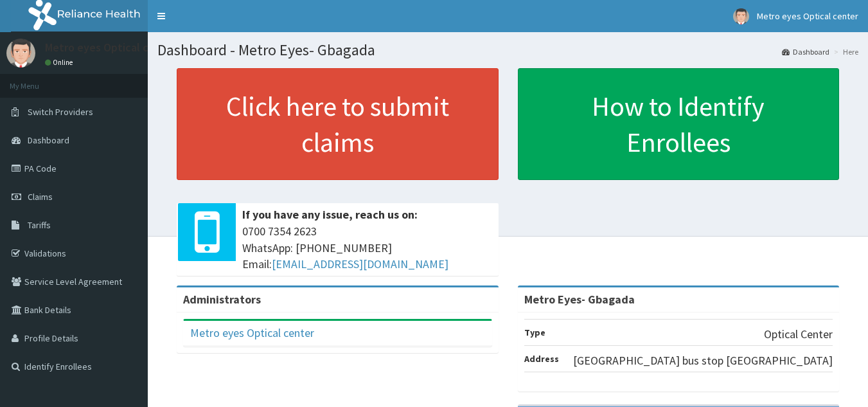 The width and height of the screenshot is (868, 407). What do you see at coordinates (329, 214) in the screenshot?
I see `b: If you have any issue, reach us on:` at bounding box center [329, 214].